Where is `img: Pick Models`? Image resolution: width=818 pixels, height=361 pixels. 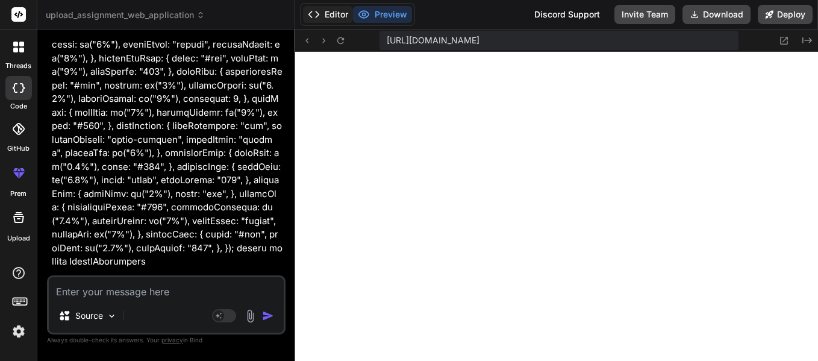
img: Pick Models is located at coordinates (111, 316).